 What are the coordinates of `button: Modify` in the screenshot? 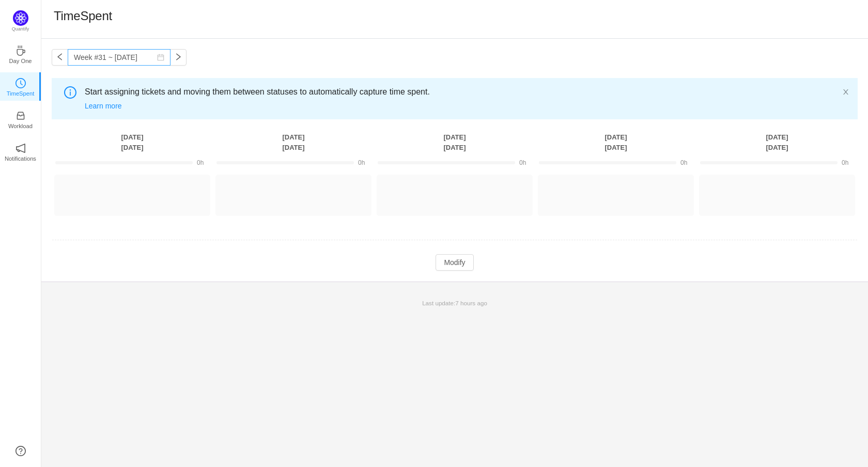 It's located at (454, 263).